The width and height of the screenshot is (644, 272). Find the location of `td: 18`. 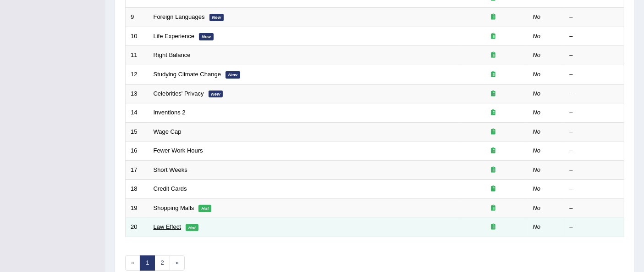

td: 18 is located at coordinates (137, 189).